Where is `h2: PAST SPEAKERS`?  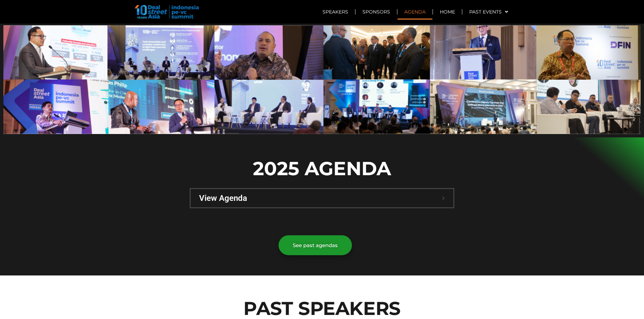
h2: PAST SPEAKERS is located at coordinates (322, 309).